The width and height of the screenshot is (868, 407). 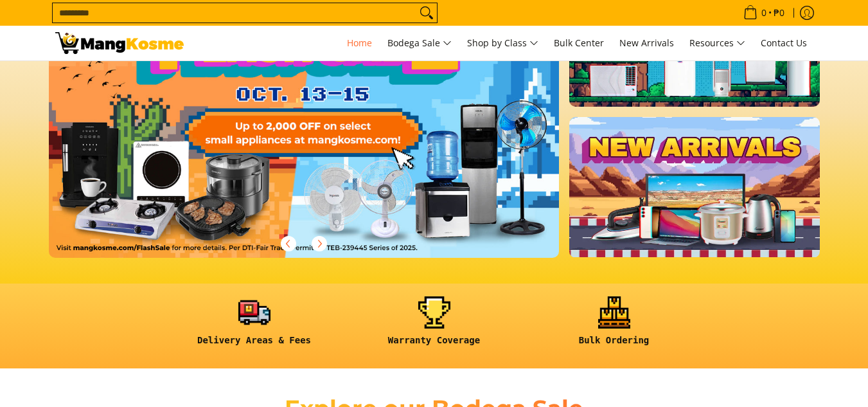 What do you see at coordinates (578, 42) in the screenshot?
I see `span: Bulk Center` at bounding box center [578, 42].